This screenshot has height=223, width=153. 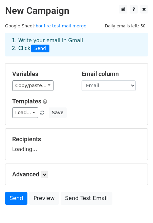 I want to click on h5: Recipients, so click(x=77, y=139).